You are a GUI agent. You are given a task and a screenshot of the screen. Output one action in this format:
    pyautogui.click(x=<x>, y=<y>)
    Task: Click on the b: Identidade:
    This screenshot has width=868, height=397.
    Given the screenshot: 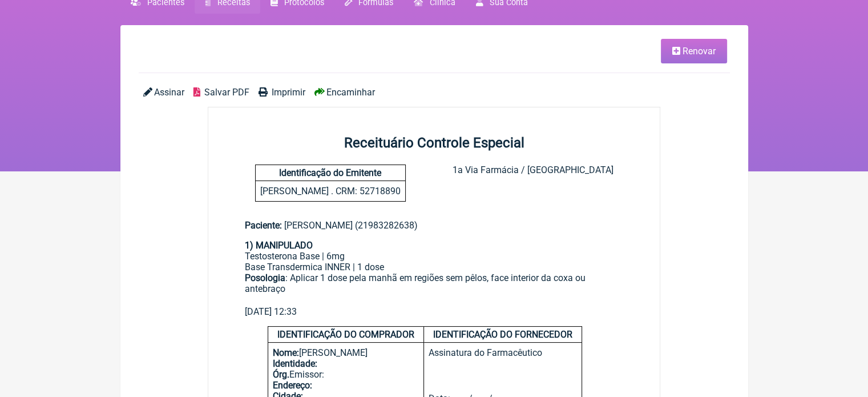 What is the action you would take?
    pyautogui.click(x=295, y=363)
    